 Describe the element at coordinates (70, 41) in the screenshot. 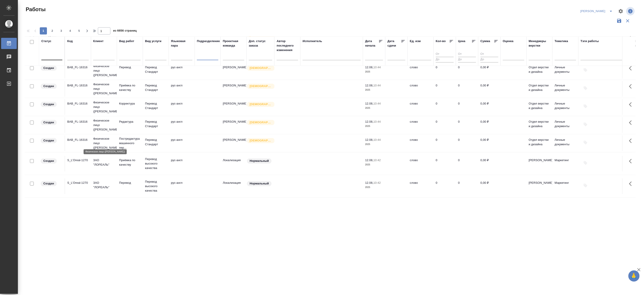

I see `div: Код` at that location.